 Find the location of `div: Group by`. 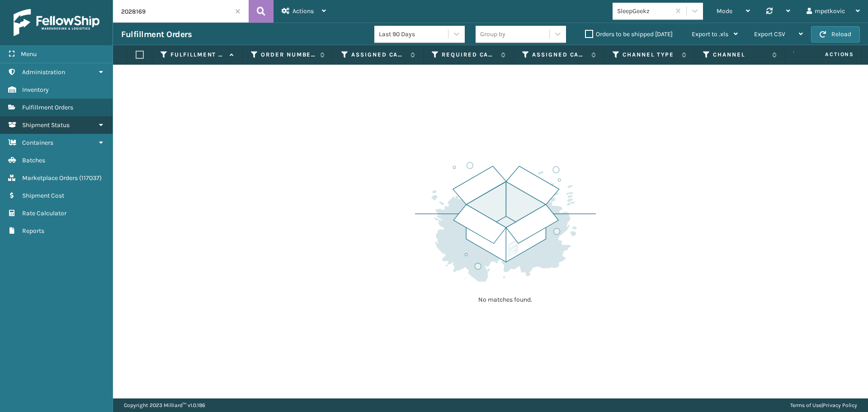

div: Group by is located at coordinates (493, 34).